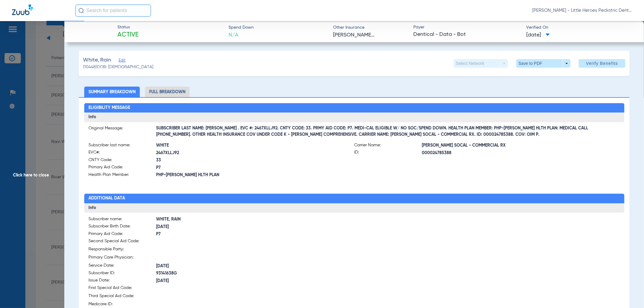 This screenshot has width=644, height=308. What do you see at coordinates (128, 35) in the screenshot?
I see `span: Active` at bounding box center [128, 35].